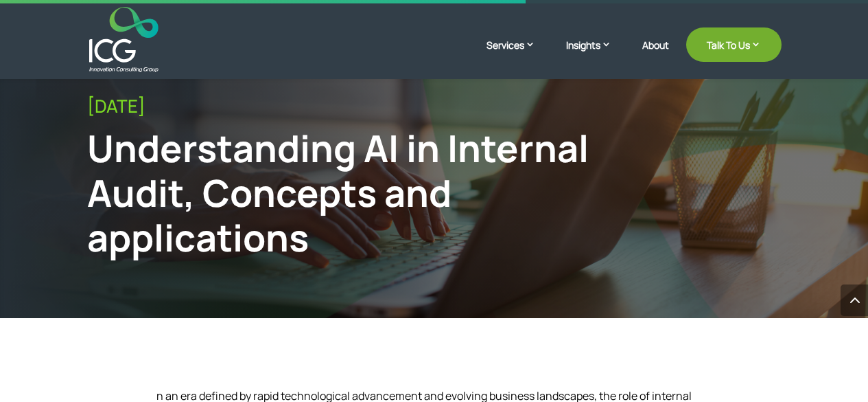 Image resolution: width=868 pixels, height=402 pixels. I want to click on a: Insights, so click(596, 55).